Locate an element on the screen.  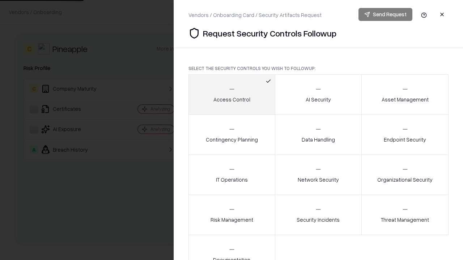
p: Contingency Planning is located at coordinates (232, 139).